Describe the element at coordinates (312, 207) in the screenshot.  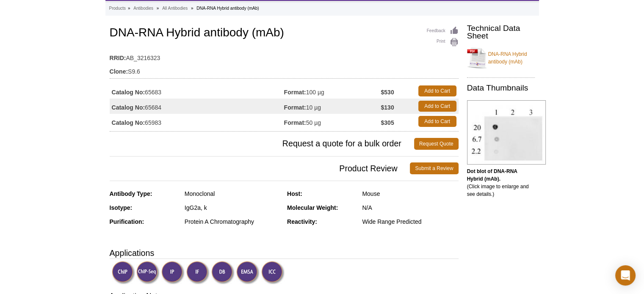
I see `strong: Molecular Weight:` at that location.